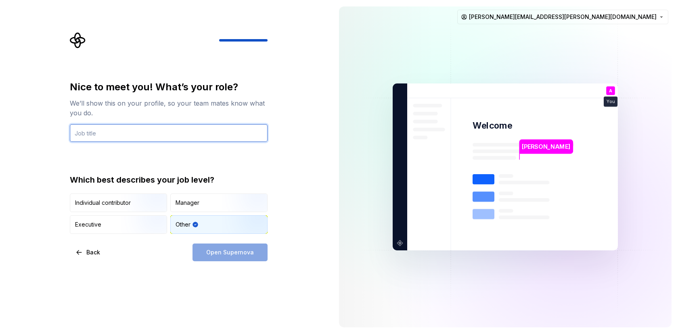  What do you see at coordinates (183, 225) in the screenshot?
I see `div: Other` at bounding box center [183, 225].